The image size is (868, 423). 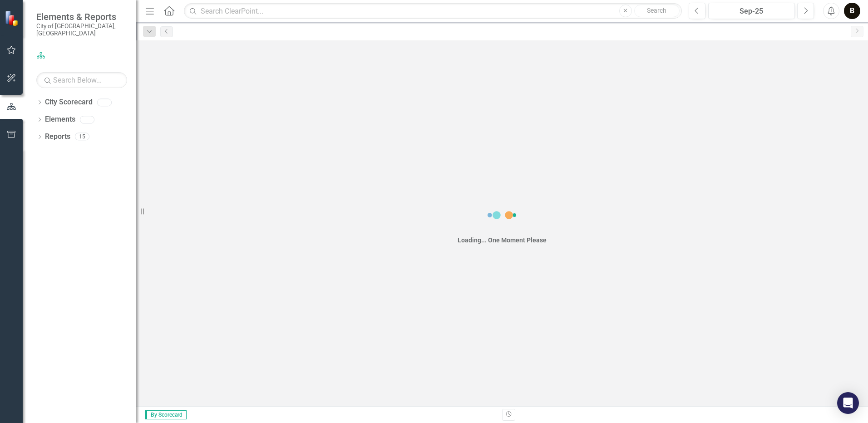 What do you see at coordinates (502, 240) in the screenshot?
I see `div: Loading... One Moment Please` at bounding box center [502, 240].